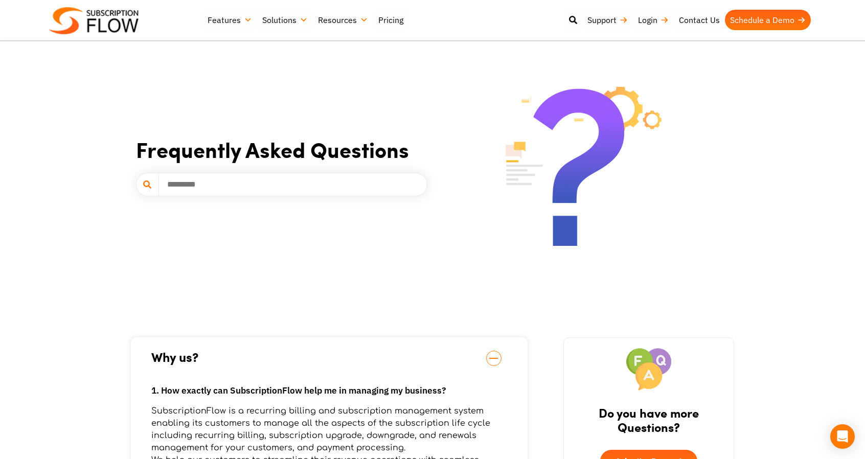 The height and width of the screenshot is (459, 865). Describe the element at coordinates (390, 20) in the screenshot. I see `a: Pricing` at that location.